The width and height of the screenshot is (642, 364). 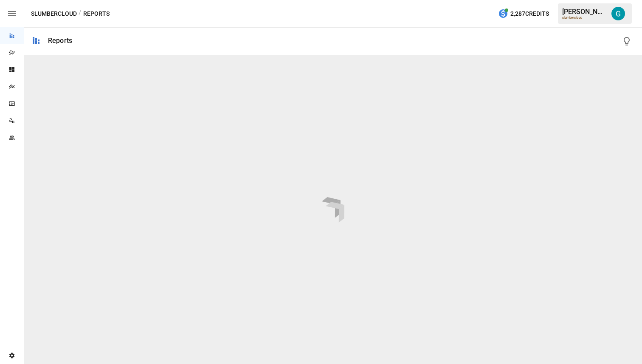 What do you see at coordinates (60, 40) in the screenshot?
I see `div: Reports` at bounding box center [60, 40].